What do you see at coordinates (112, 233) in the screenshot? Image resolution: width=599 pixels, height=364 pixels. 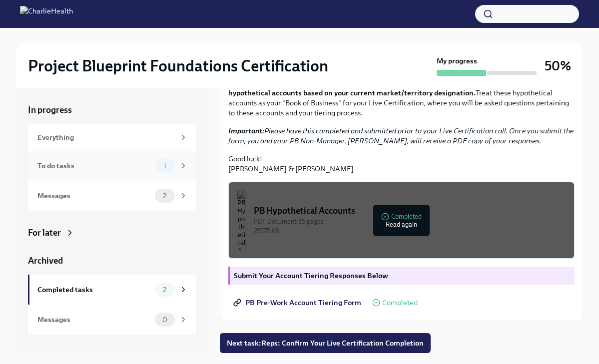 I see `a: For later` at bounding box center [112, 233].